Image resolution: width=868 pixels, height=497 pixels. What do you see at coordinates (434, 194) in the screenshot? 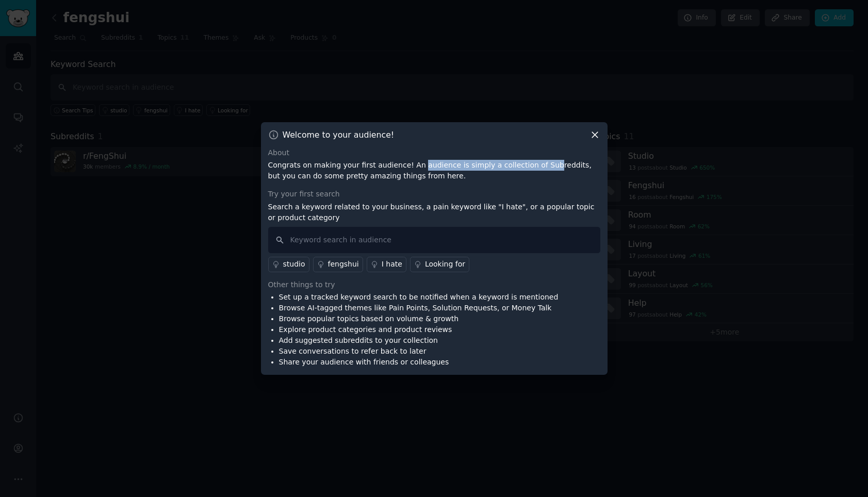
I see `div: Try your first search` at bounding box center [434, 194].